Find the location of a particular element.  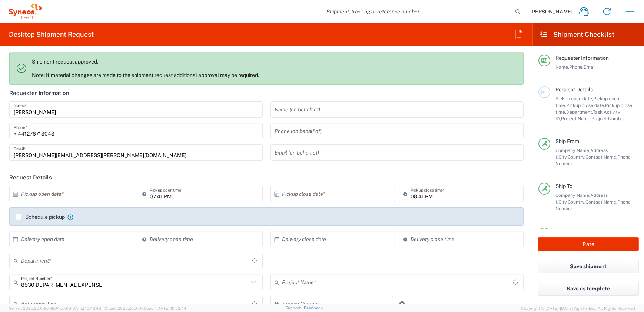

span: Package Information is located at coordinates (581, 231).